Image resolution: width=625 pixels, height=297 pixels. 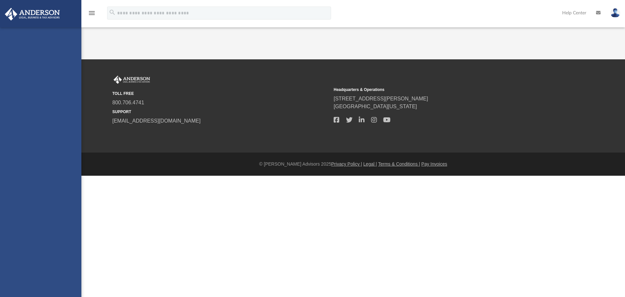 What do you see at coordinates (128, 102) in the screenshot?
I see `a: 800.706.4741` at bounding box center [128, 102].